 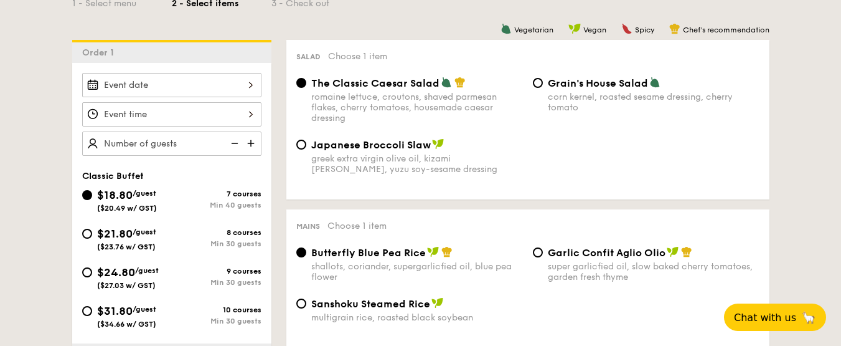 I want to click on img: icon-add.58712e84.svg, so click(x=252, y=143).